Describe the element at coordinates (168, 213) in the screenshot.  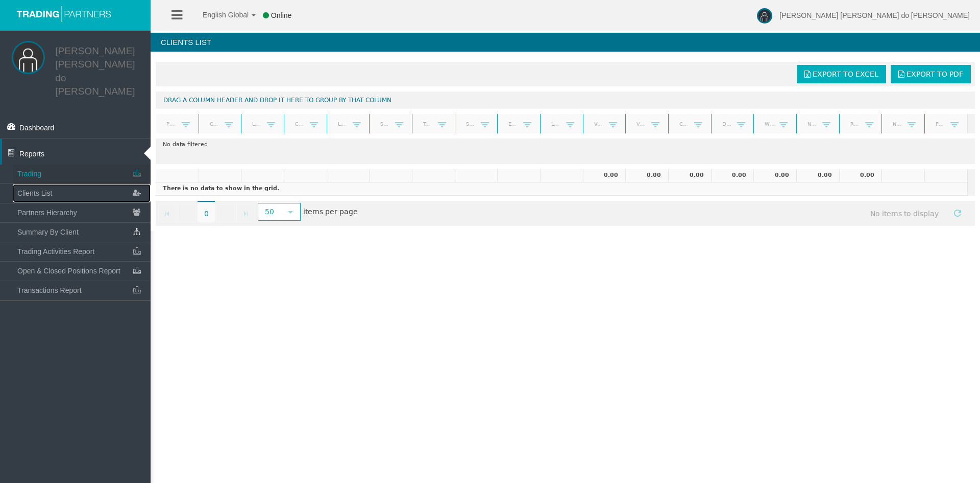
I see `a: Go to the first page` at that location.